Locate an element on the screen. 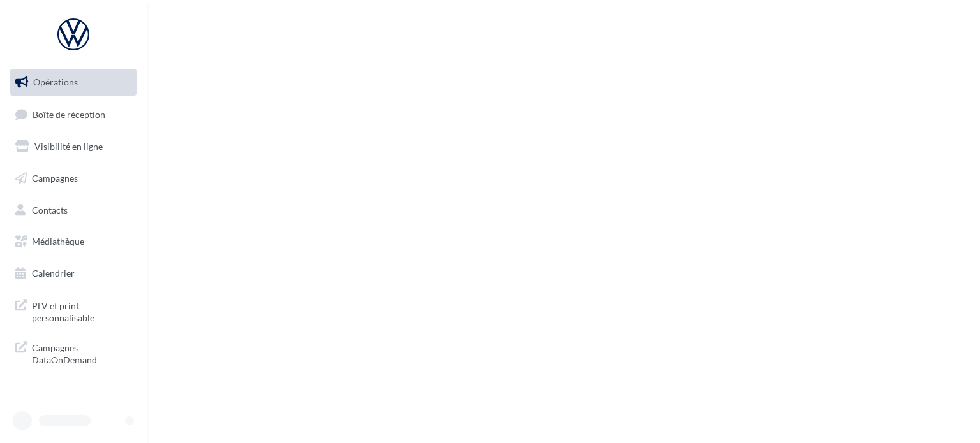 The height and width of the screenshot is (443, 980). span: Contacts is located at coordinates (50, 209).